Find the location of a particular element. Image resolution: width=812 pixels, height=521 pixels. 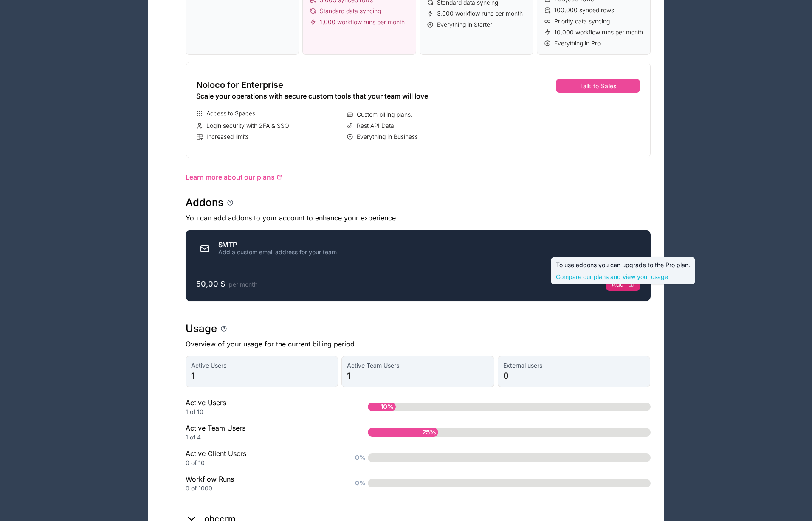

h1: Usage is located at coordinates (201, 329).